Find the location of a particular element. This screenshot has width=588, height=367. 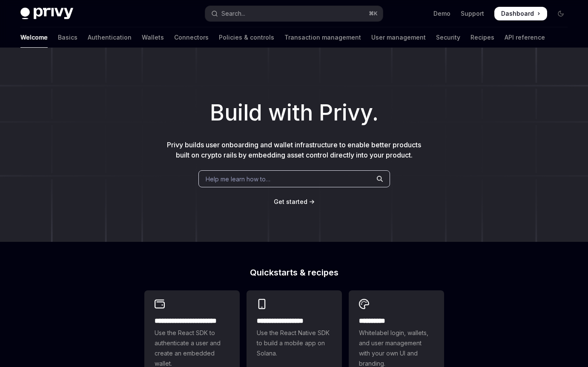

a: Demo is located at coordinates (442, 13).